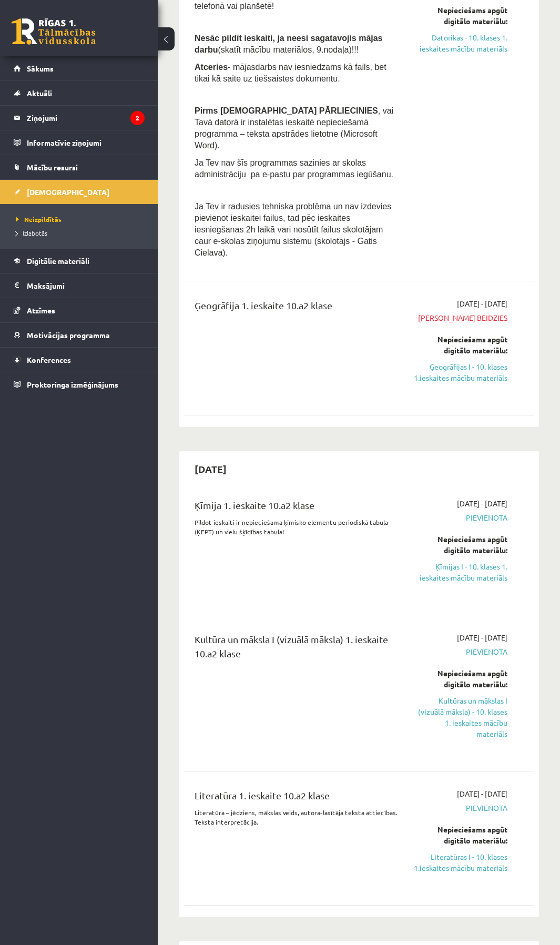 This screenshot has height=945, width=560. I want to click on legend: Ziņojumi, so click(86, 118).